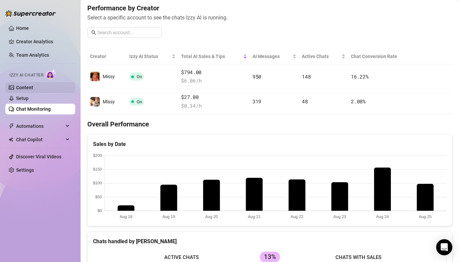  What do you see at coordinates (40, 126) in the screenshot?
I see `span: Automations` at bounding box center [40, 126].